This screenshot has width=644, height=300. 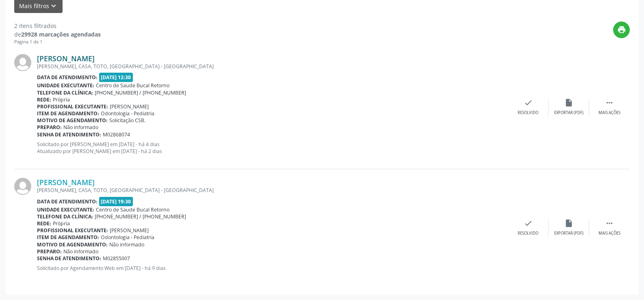 What do you see at coordinates (116, 258) in the screenshot?
I see `span: M02855007` at bounding box center [116, 258].